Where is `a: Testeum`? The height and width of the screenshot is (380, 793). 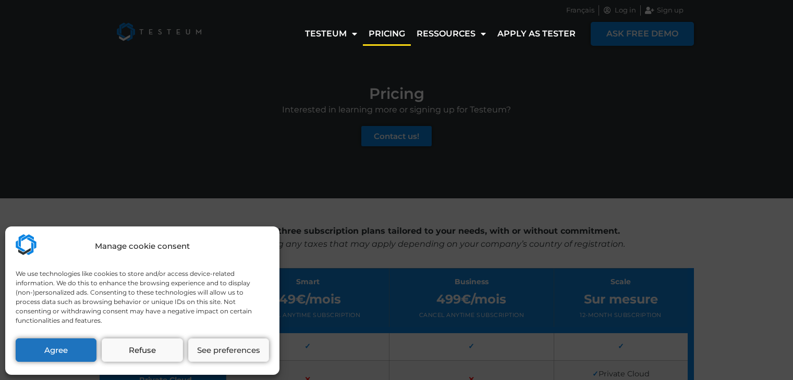
a: Testeum is located at coordinates (331, 34).